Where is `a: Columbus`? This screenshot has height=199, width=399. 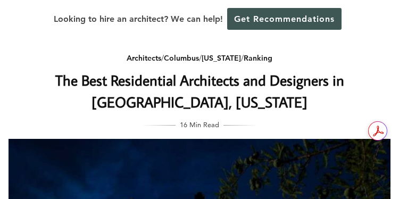
a: Columbus is located at coordinates (181, 58).